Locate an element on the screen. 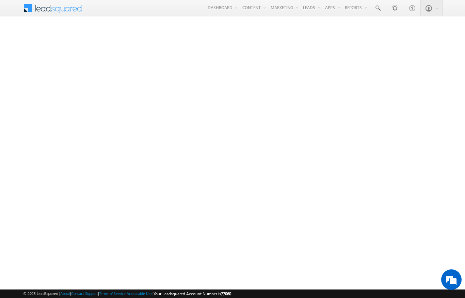 The height and width of the screenshot is (298, 465). a: Terms of Service is located at coordinates (112, 293).